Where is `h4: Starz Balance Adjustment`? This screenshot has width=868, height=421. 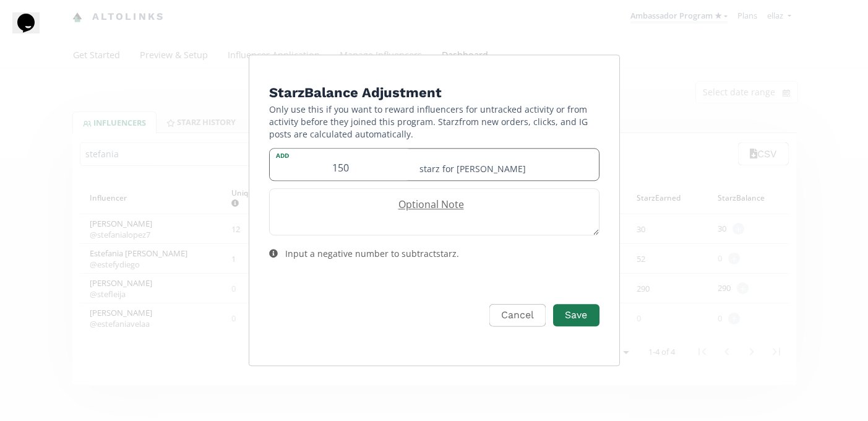 h4: Starz Balance Adjustment is located at coordinates (434, 93).